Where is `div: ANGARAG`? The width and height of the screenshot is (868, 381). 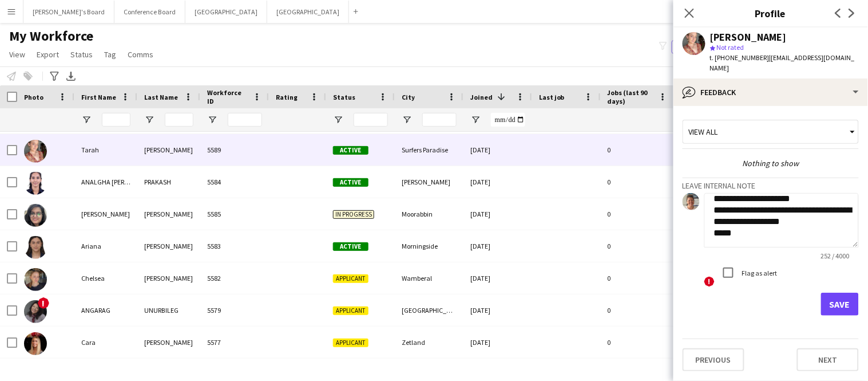 div: ANGARAG is located at coordinates (106, 310).